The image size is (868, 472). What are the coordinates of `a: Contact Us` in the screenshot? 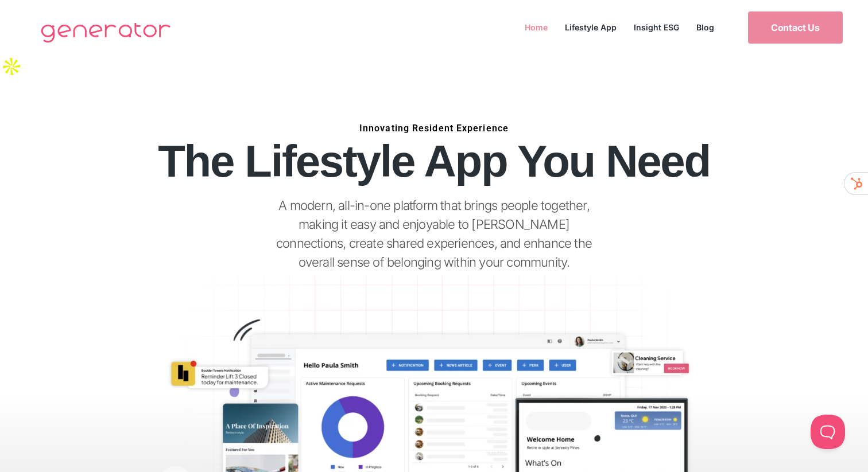 It's located at (795, 28).